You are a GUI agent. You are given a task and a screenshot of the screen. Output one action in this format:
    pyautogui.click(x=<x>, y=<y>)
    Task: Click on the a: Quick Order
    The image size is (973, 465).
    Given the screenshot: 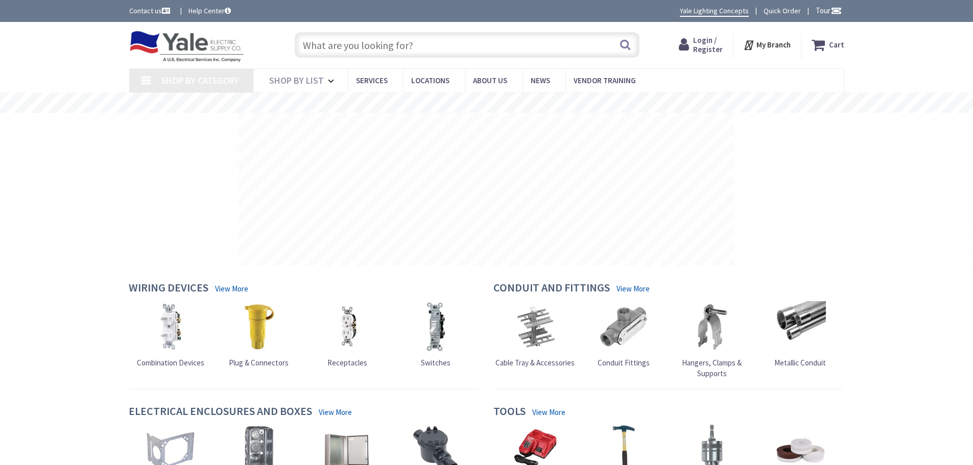 What is the action you would take?
    pyautogui.click(x=782, y=11)
    